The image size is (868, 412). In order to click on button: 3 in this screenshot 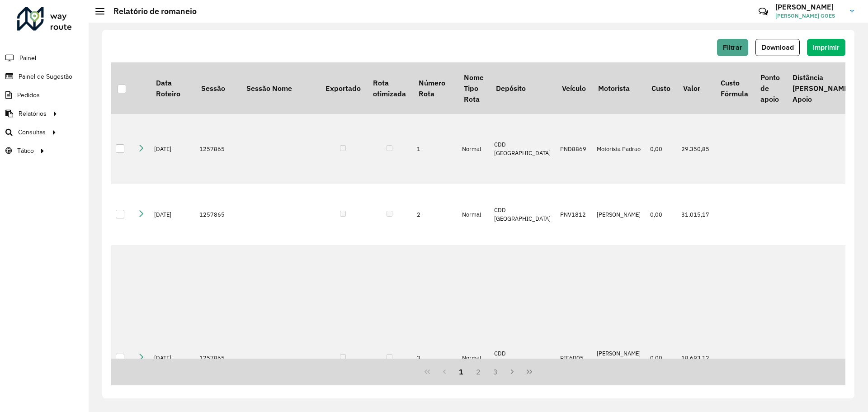, I will do `click(495, 372)`.